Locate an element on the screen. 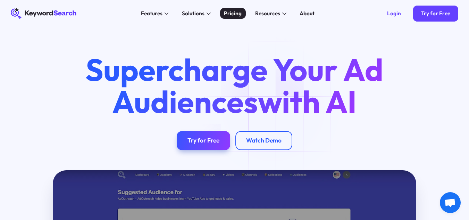 This screenshot has height=220, width=469. h1: Supercharge Your Ad Audiences is located at coordinates (234, 86).